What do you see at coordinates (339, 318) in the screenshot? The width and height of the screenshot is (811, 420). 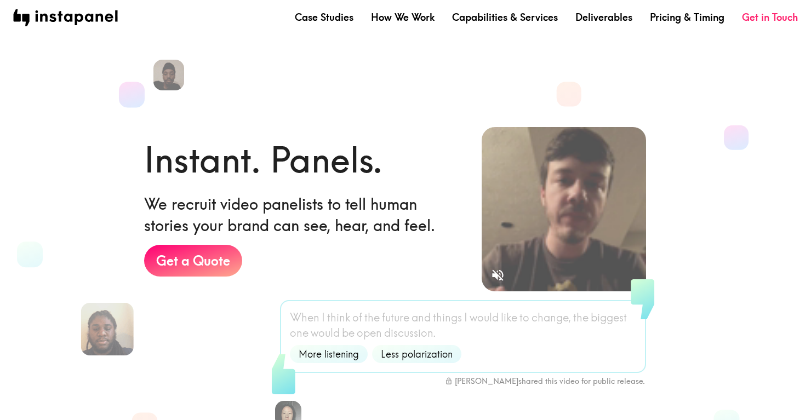 I see `span: think` at bounding box center [339, 318].